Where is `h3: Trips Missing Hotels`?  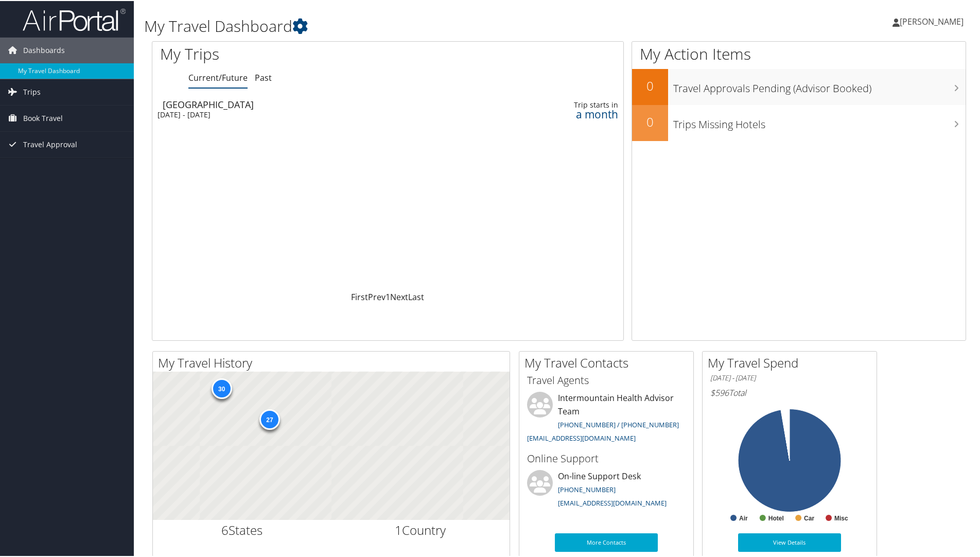
h3: Trips Missing Hotels is located at coordinates (820, 121).